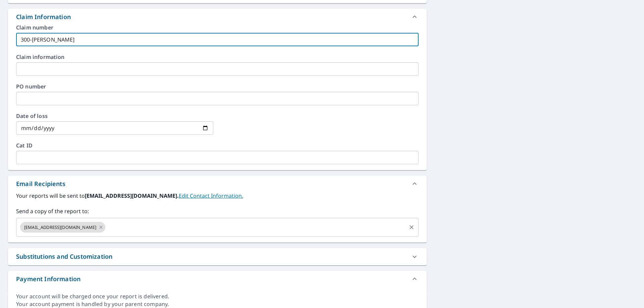 This screenshot has width=644, height=308. What do you see at coordinates (217, 57) in the screenshot?
I see `label: Claim information` at bounding box center [217, 57].